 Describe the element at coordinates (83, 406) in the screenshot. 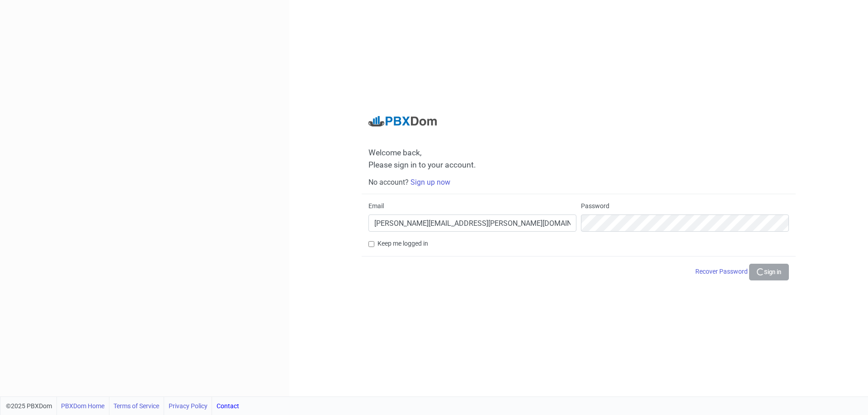

I see `a: PBXDom Home` at that location.